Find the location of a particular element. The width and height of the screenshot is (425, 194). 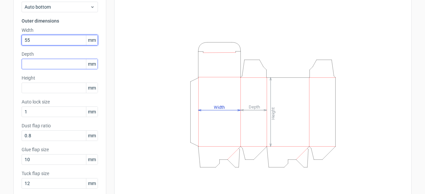

h3: Outer dimensions is located at coordinates (60, 21).